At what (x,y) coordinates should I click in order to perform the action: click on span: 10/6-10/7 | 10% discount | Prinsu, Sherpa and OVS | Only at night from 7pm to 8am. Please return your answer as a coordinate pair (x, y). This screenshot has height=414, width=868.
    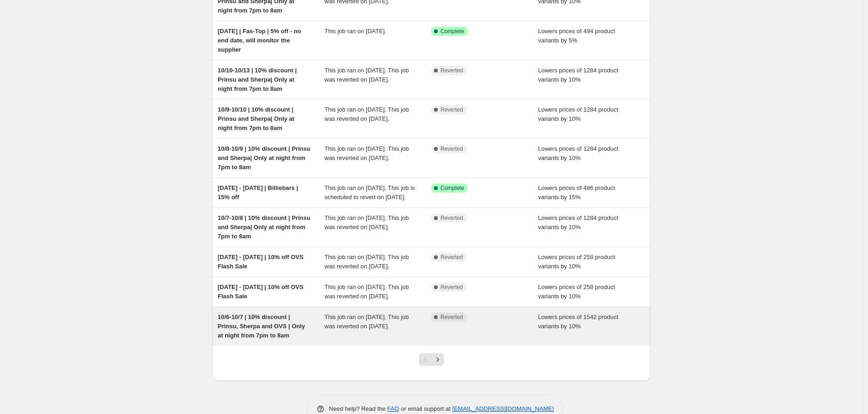
    Looking at the image, I should click on (261, 326).